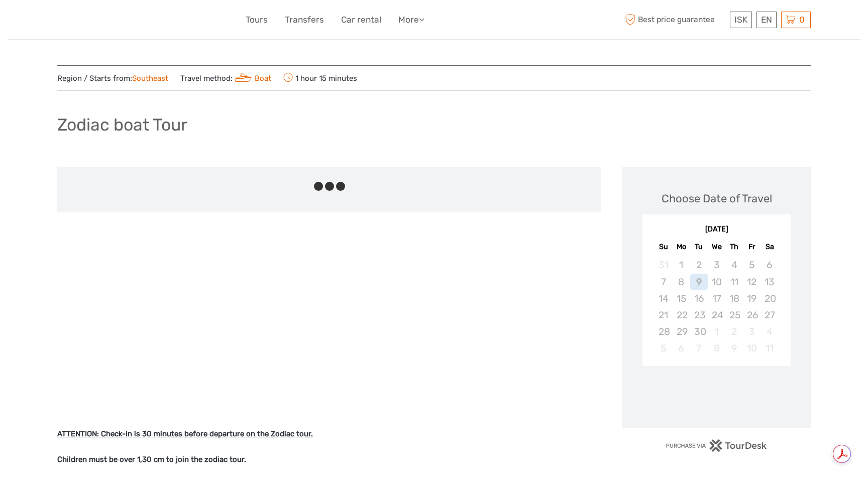 This screenshot has height=481, width=868. I want to click on div: Not available Friday, October 10th, 2025, so click(751, 348).